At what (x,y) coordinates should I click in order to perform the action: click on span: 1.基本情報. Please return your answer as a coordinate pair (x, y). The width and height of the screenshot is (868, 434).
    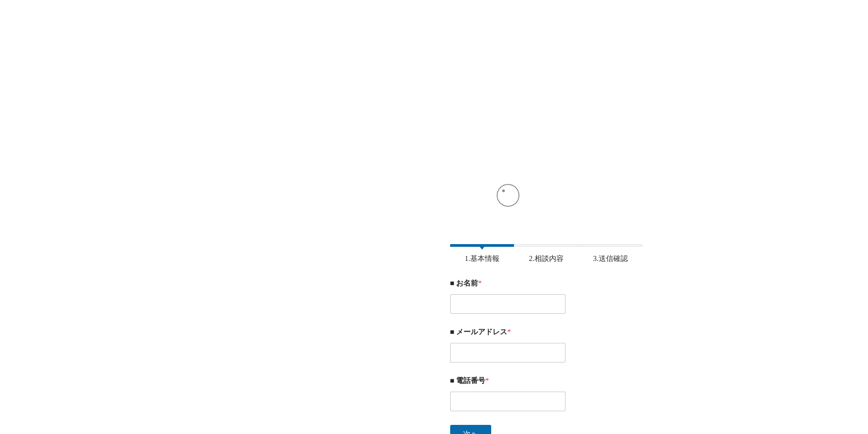
    Looking at the image, I should click on (482, 258).